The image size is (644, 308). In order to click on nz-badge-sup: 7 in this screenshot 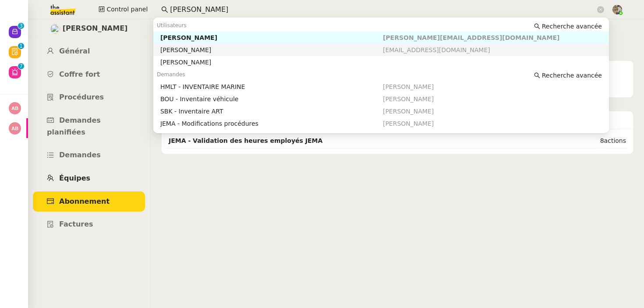, I will do `click(21, 66)`.